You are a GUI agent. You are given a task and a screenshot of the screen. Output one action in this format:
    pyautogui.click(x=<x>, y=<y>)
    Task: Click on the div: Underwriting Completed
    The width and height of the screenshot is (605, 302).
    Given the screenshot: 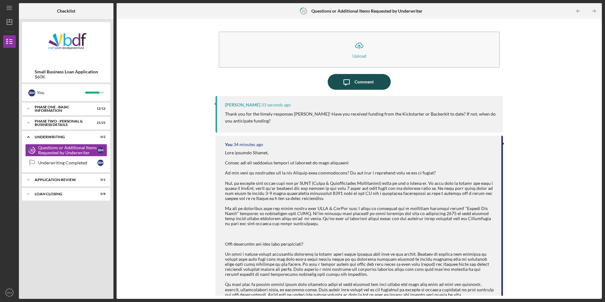 What is the action you would take?
    pyautogui.click(x=68, y=163)
    